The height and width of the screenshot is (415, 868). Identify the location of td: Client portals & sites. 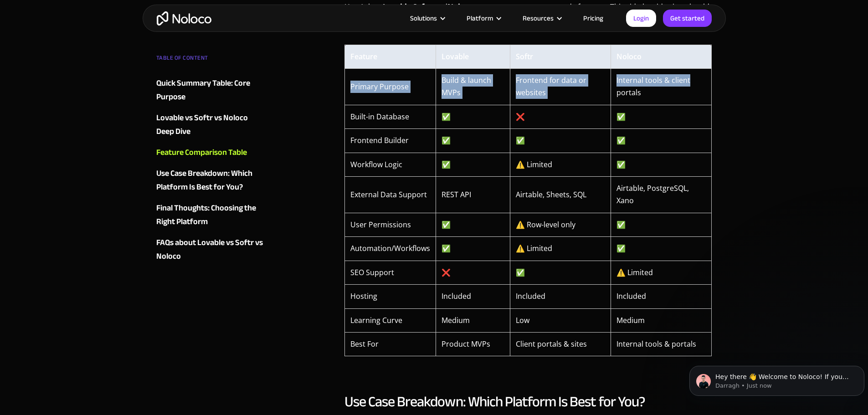
(560, 344).